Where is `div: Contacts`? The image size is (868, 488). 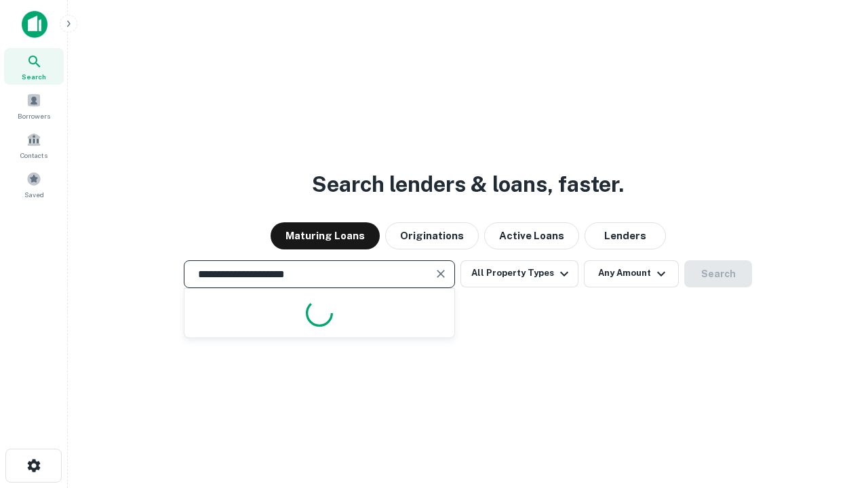 div: Contacts is located at coordinates (34, 146).